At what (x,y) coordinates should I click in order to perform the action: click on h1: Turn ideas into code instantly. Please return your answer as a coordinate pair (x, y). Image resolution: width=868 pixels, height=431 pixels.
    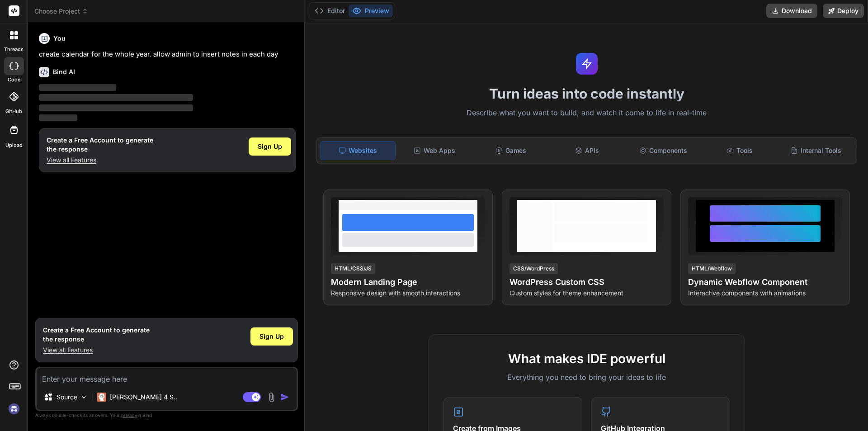
    Looking at the image, I should click on (586, 94).